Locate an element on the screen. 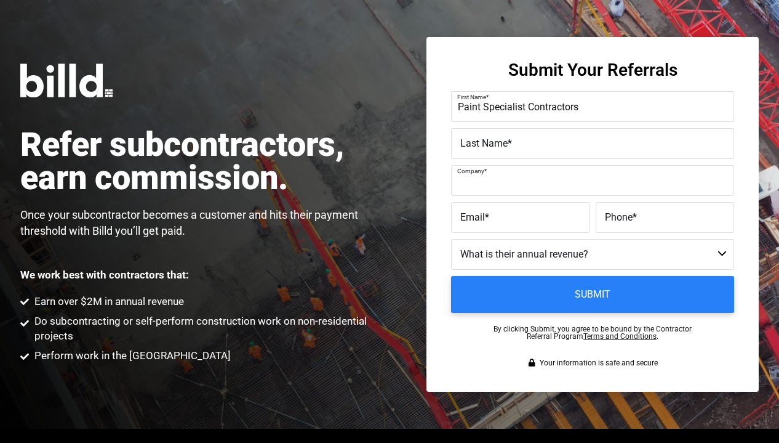 Image resolution: width=779 pixels, height=443 pixels. input: Submit is located at coordinates (593, 294).